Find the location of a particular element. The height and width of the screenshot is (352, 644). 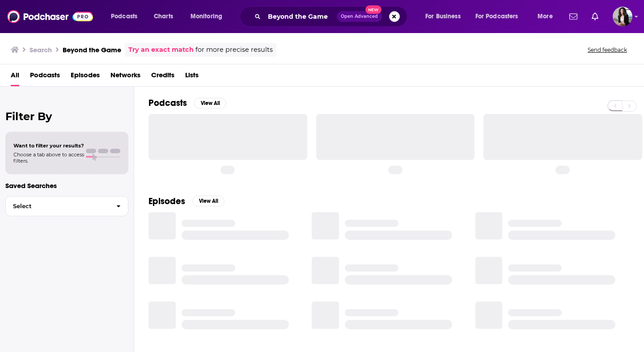

button: Send feedback is located at coordinates (608, 50).